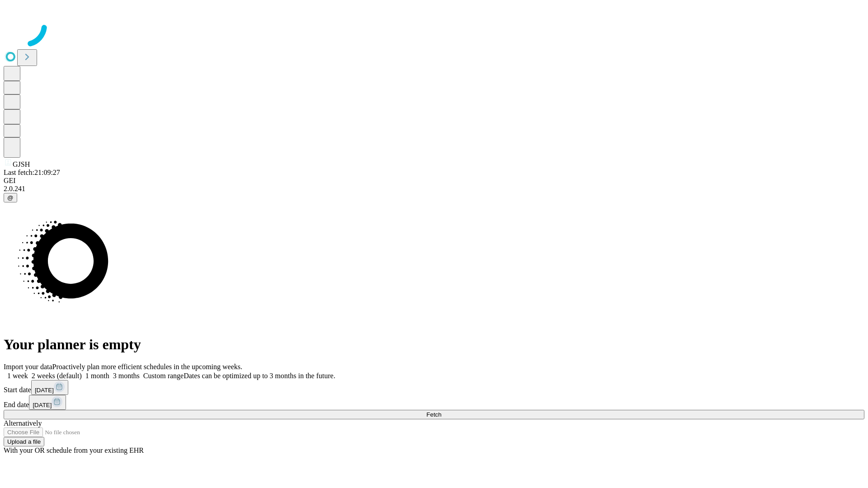 This screenshot has width=868, height=488. I want to click on span: Custom range, so click(163, 375).